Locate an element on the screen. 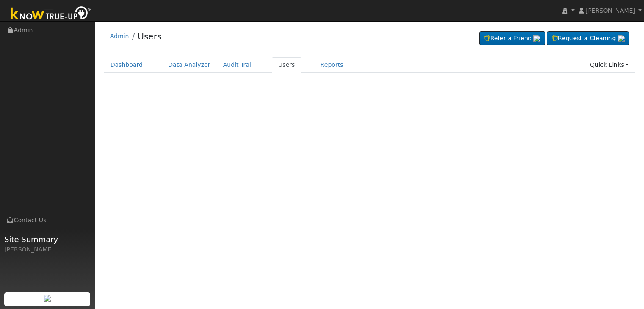  a: Audit Trail is located at coordinates (238, 65).